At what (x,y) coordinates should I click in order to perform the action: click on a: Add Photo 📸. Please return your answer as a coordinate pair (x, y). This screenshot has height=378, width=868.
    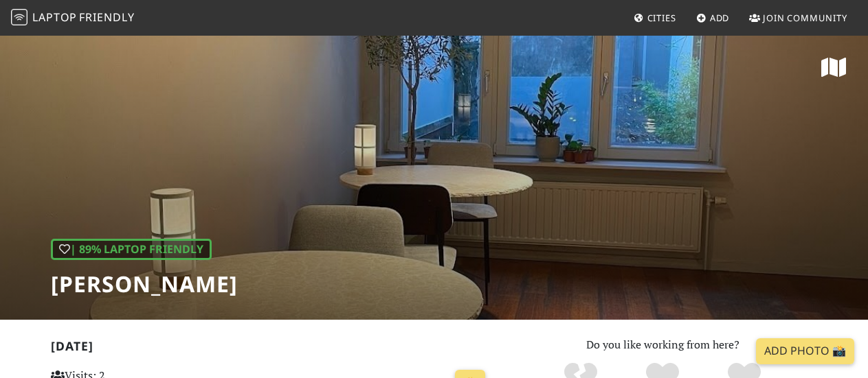
    Looking at the image, I should click on (804, 352).